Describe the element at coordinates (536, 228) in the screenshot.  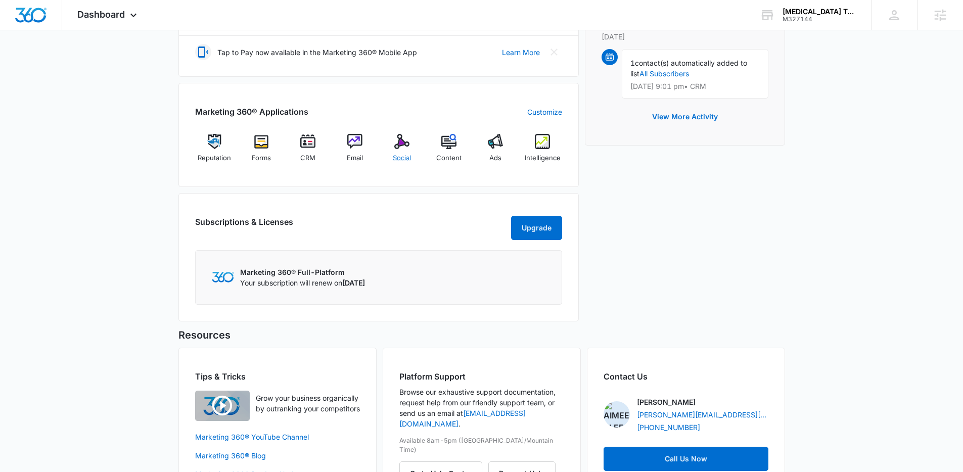
I see `button: Upgrade` at that location.